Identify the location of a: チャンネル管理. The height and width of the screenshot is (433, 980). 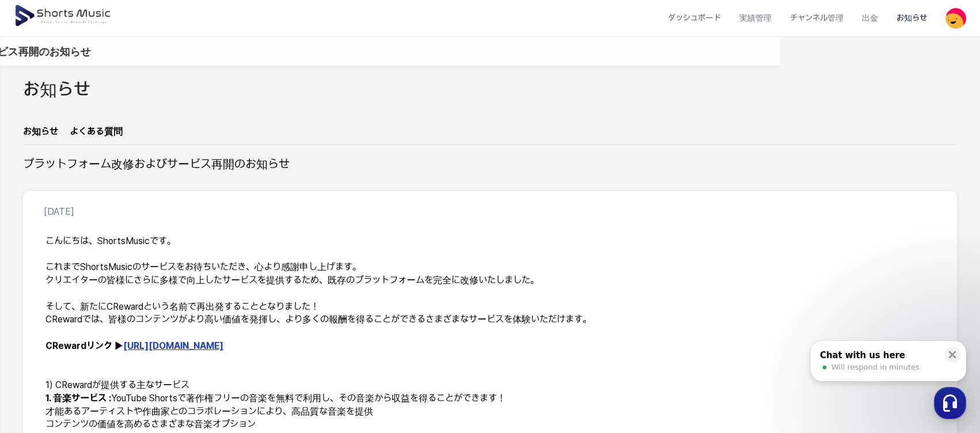
(817, 18).